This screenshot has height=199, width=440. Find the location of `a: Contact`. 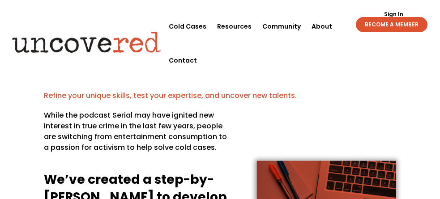

a: Contact is located at coordinates (183, 60).